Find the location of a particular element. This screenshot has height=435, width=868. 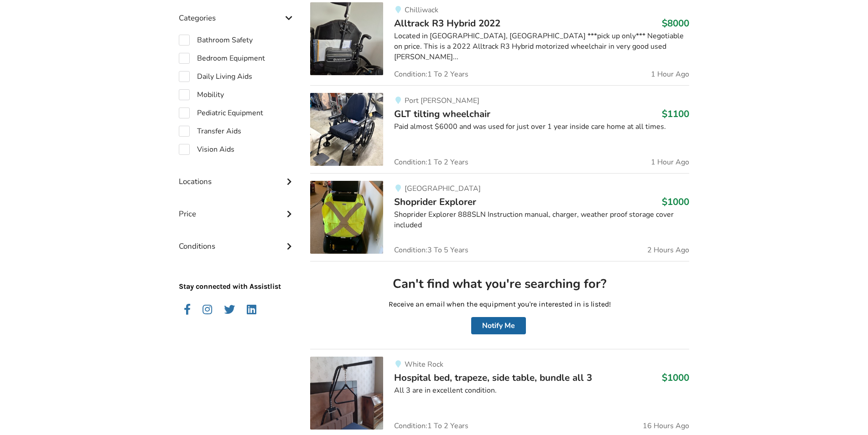

a: mobility-alltrack r3 hybrid 2022ChilliwackAlltrack R3 Hybrid 2022$8000Located in [GEOGRAPHIC_DATA... is located at coordinates (499, 43).